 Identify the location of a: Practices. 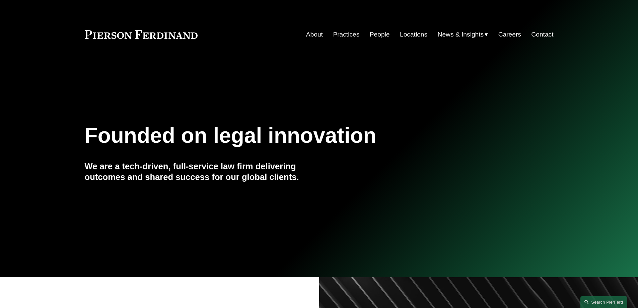
(346, 35).